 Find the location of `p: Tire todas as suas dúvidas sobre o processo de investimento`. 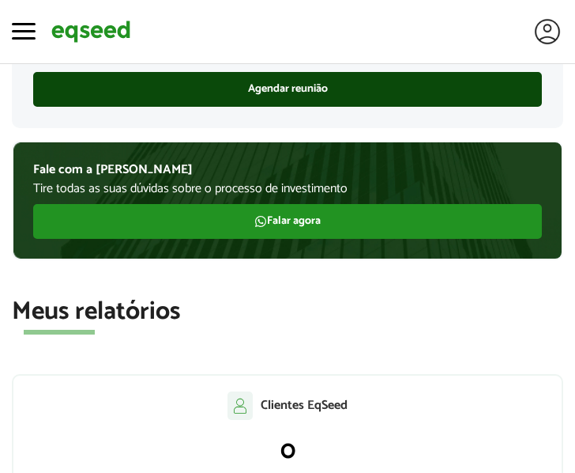

p: Tire todas as suas dúvidas sobre o processo de investimento is located at coordinates (288, 188).